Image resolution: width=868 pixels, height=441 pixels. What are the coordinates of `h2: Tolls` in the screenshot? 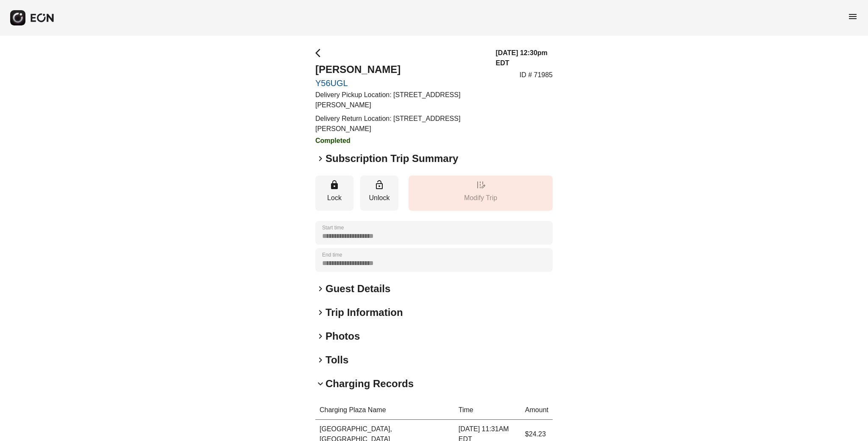 It's located at (337, 360).